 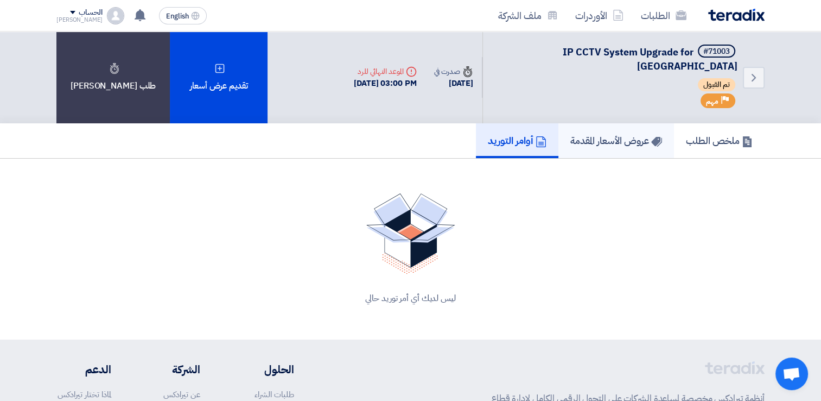 I want to click on a: عن تيرادكس, so click(x=182, y=394).